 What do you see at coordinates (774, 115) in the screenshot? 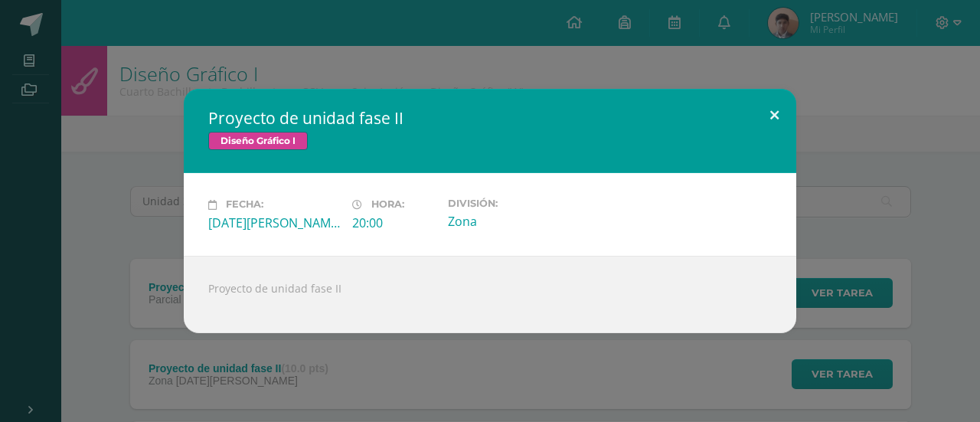
I see `button: Close (Esc)` at bounding box center [774, 115].